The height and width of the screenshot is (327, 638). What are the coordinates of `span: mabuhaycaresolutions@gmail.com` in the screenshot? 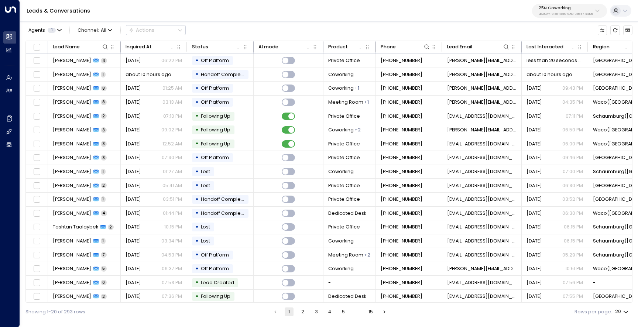 It's located at (482, 144).